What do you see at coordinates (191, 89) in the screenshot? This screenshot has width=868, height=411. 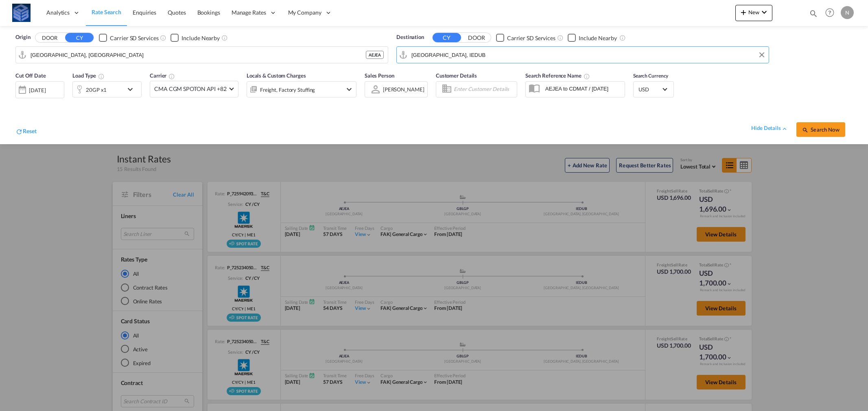 I see `span: CMA CGM SPOTON API +82` at bounding box center [191, 89].